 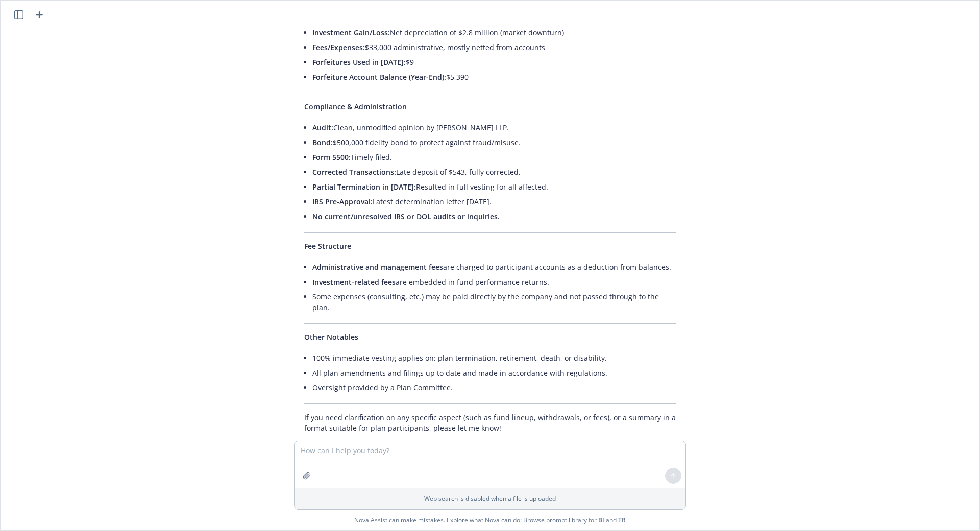 I want to click on span: IRS Pre-Approval:, so click(x=342, y=202).